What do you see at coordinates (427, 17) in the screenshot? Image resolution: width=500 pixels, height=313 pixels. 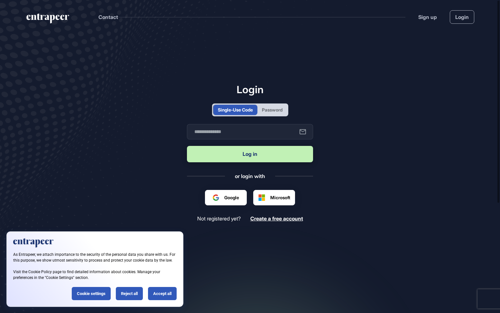 I see `a: Sign up` at bounding box center [427, 17].